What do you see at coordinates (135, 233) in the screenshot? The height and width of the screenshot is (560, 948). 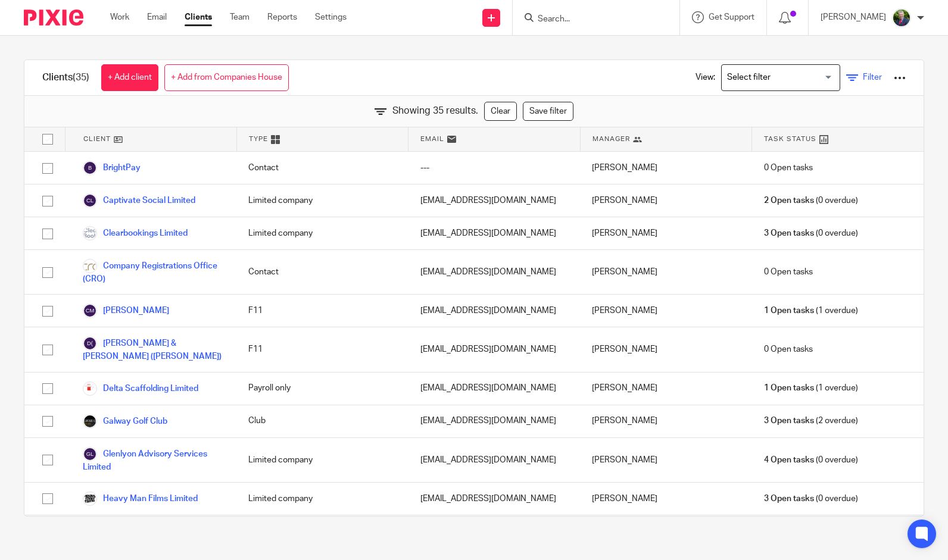 I see `a: Clearbookings Limited` at bounding box center [135, 233].